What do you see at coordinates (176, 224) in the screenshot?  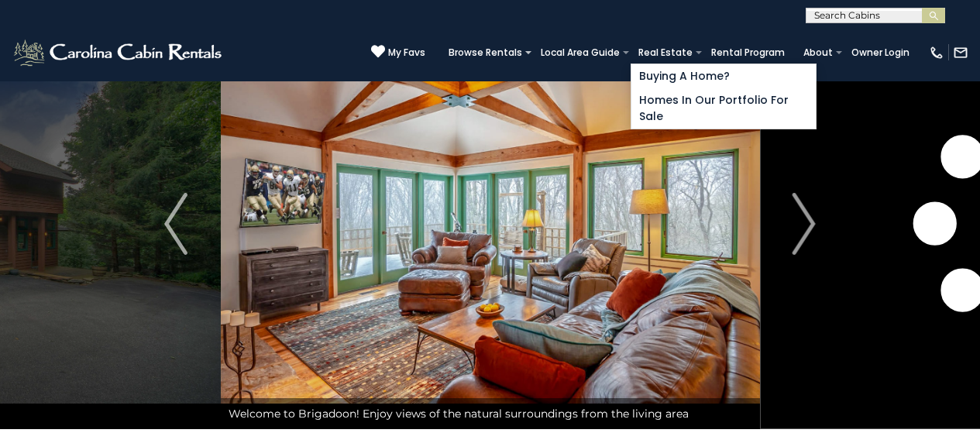 I see `button: Previous` at bounding box center [176, 224].